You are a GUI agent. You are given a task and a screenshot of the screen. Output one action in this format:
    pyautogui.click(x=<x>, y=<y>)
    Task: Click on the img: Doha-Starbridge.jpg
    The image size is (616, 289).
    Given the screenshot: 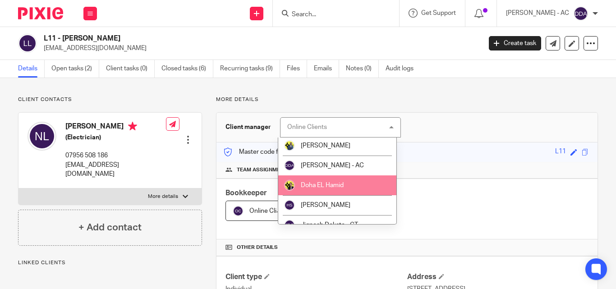 What is the action you would take?
    pyautogui.click(x=289, y=185)
    